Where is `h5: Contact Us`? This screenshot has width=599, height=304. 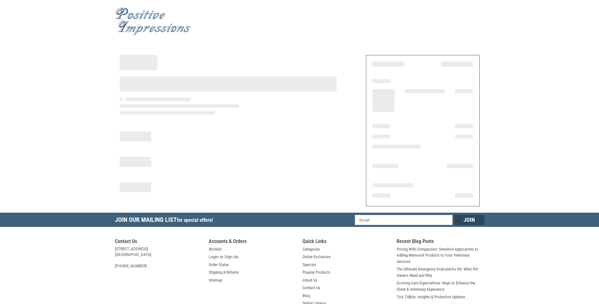
h5: Contact Us is located at coordinates (159, 242).